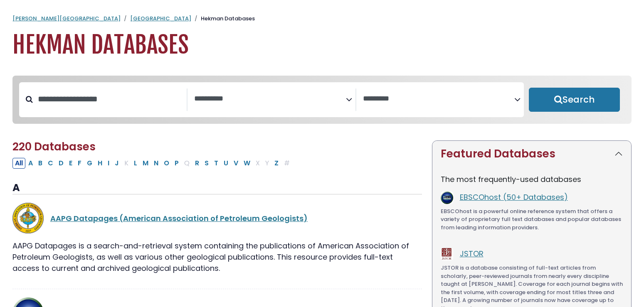 This screenshot has height=307, width=644. I want to click on p: The most frequently-used databases, so click(532, 179).